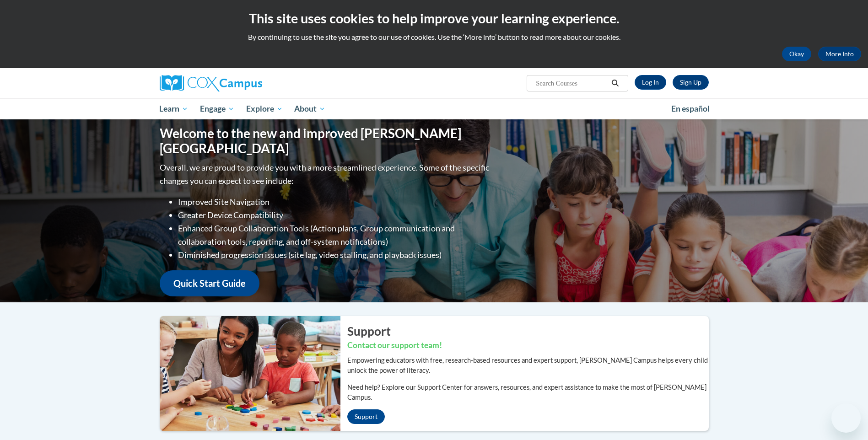 This screenshot has width=868, height=440. What do you see at coordinates (335, 255) in the screenshot?
I see `li: Diminished progression issues (site lag, video stalling, and playback issues)` at bounding box center [335, 255].